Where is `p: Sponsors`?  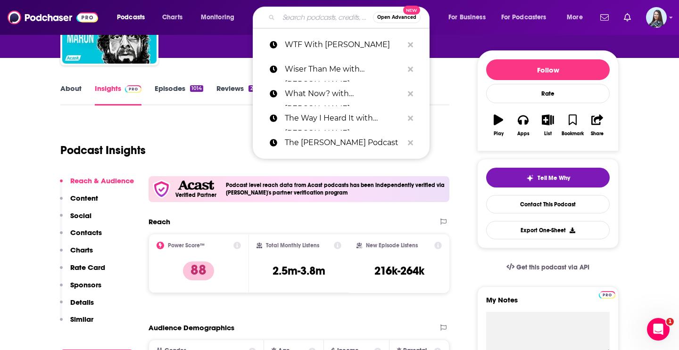
p: Sponsors is located at coordinates (86, 285).